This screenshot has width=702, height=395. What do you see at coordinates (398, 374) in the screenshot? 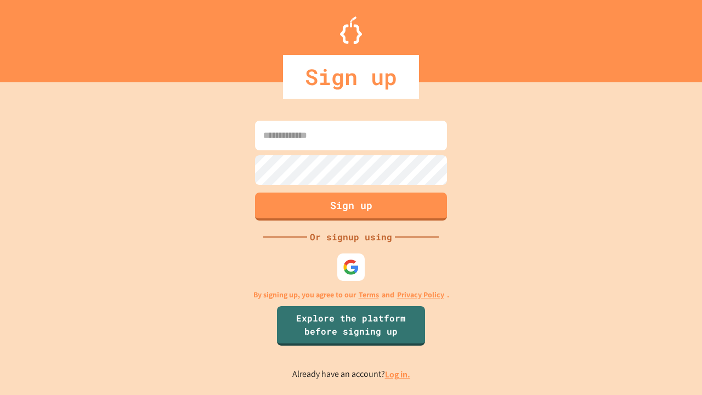
I see `a: Log in.` at bounding box center [398, 374].